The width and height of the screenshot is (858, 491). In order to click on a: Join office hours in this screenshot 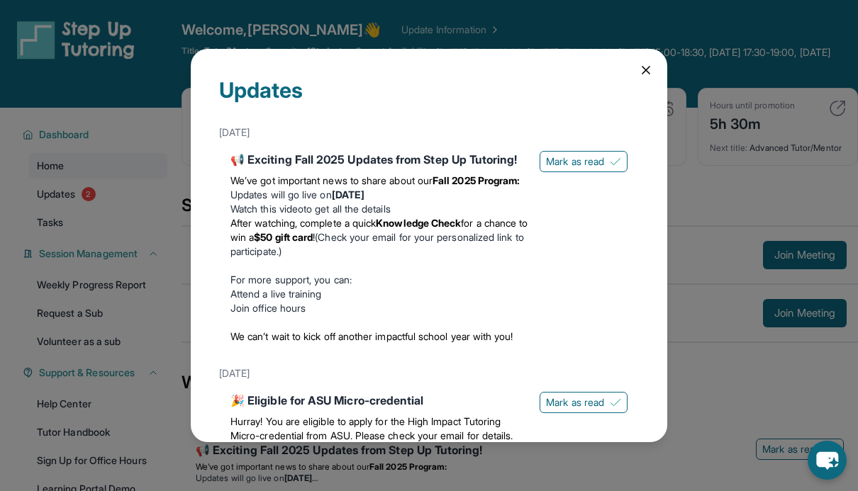, I will do `click(268, 308)`.